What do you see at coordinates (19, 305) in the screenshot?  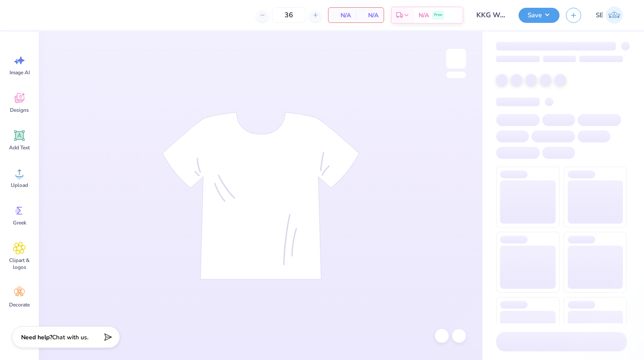 I see `span: Decorate` at bounding box center [19, 305].